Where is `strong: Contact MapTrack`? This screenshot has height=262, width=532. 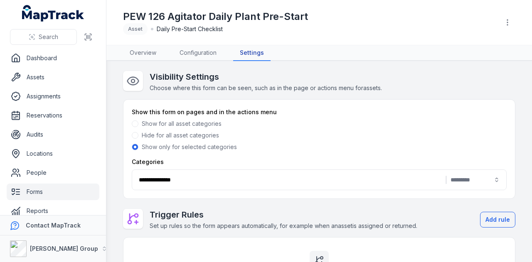
strong: Contact MapTrack is located at coordinates (53, 225).